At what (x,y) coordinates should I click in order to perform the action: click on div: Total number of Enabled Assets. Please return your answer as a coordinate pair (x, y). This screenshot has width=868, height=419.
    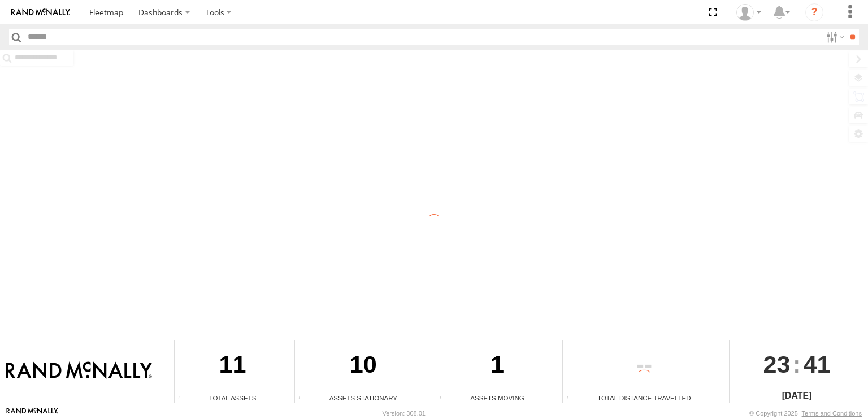
    Looking at the image, I should click on (183, 398).